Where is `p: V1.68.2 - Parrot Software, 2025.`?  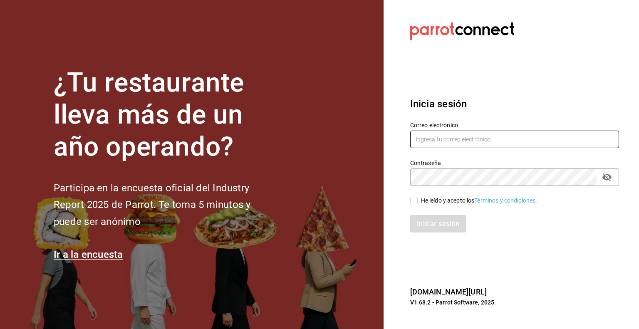 p: V1.68.2 - Parrot Software, 2025. is located at coordinates (514, 302).